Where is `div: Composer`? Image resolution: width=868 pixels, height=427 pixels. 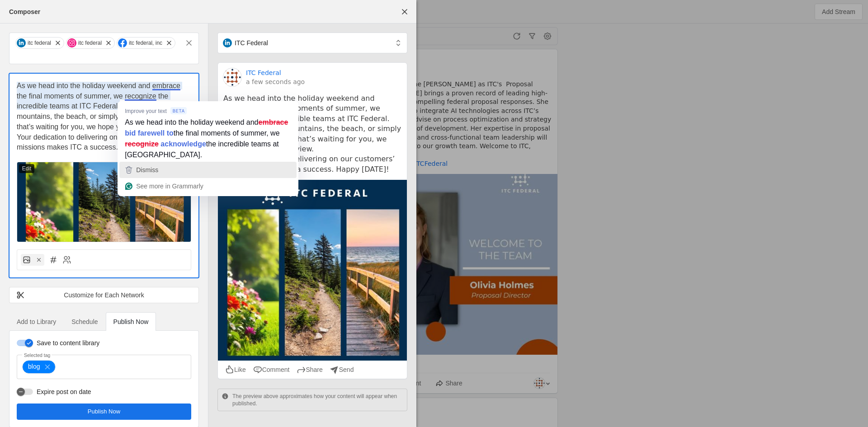 div: Composer is located at coordinates (24, 12).